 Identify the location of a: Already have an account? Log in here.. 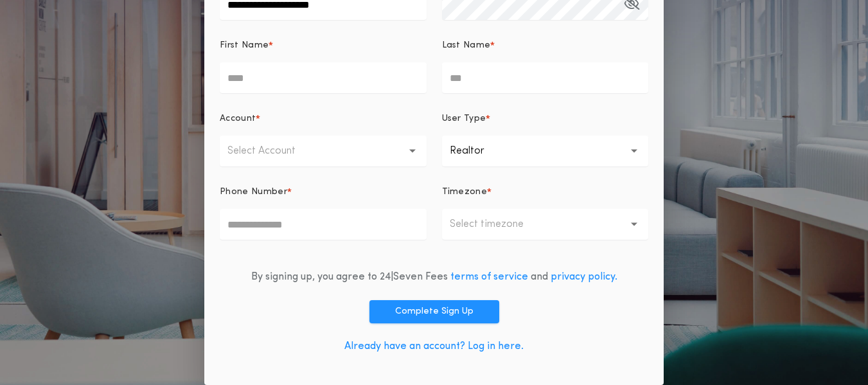
(434, 346).